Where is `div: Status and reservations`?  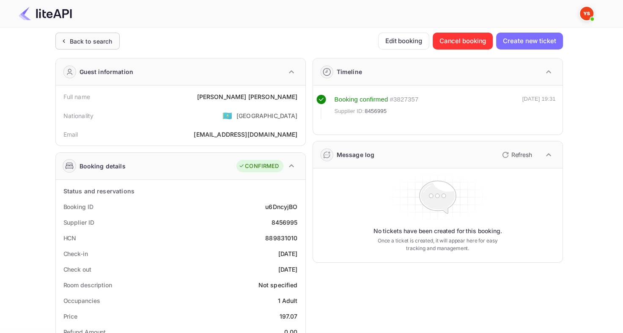
div: Status and reservations is located at coordinates (99, 191).